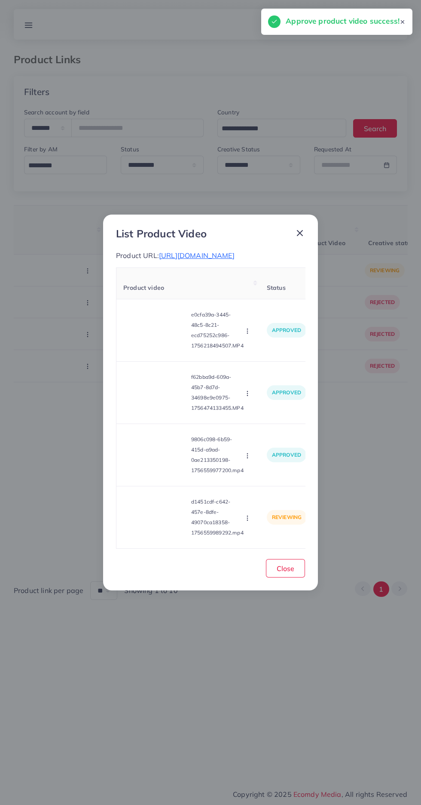  I want to click on span: Close, so click(286, 568).